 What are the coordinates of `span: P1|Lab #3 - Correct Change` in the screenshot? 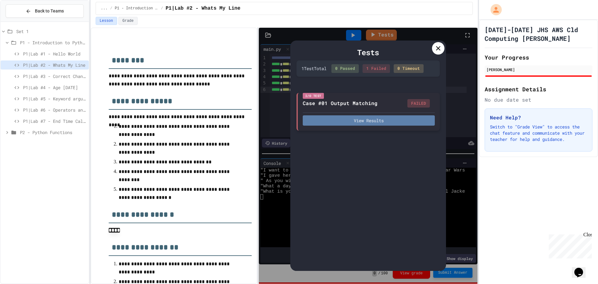 It's located at (55, 76).